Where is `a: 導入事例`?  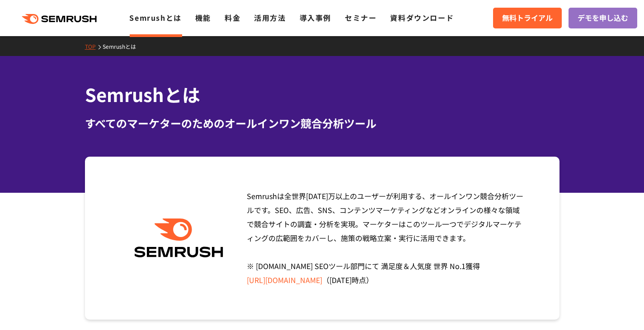 a: 導入事例 is located at coordinates (316, 18).